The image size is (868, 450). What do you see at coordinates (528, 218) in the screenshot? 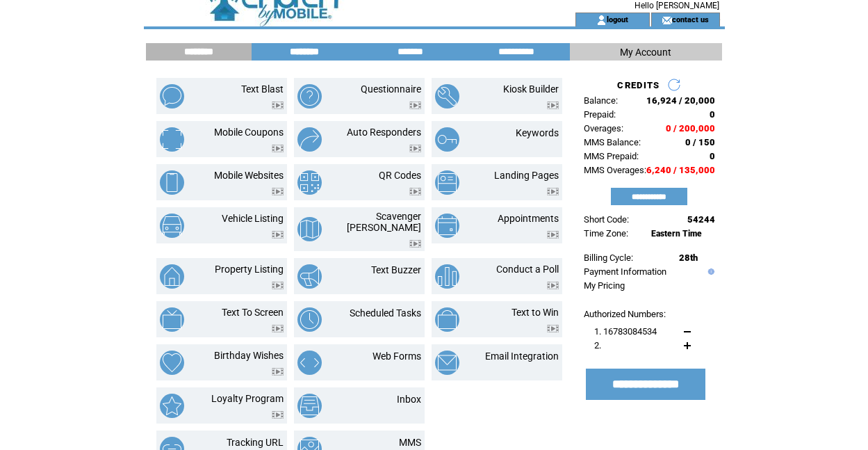
I see `a: Appointments` at bounding box center [528, 218].